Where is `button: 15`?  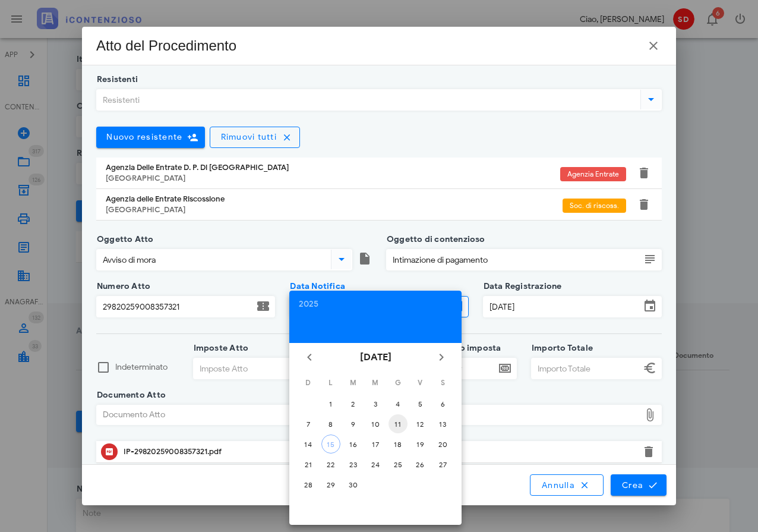 button: 15 is located at coordinates (331, 444).